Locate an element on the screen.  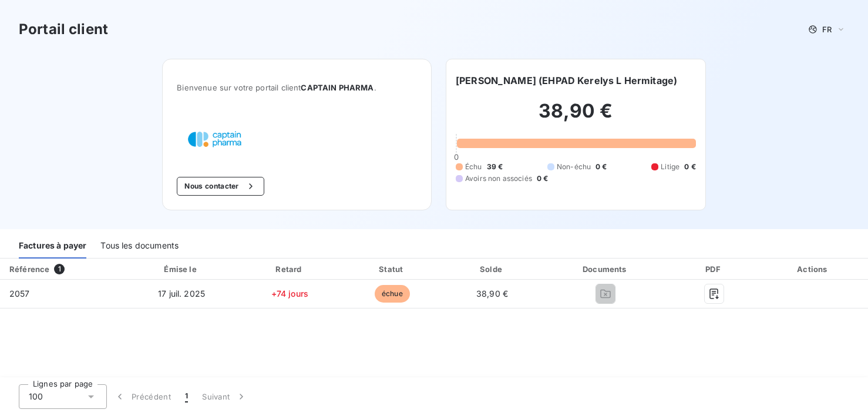
span: 38,90 € is located at coordinates (492, 293).